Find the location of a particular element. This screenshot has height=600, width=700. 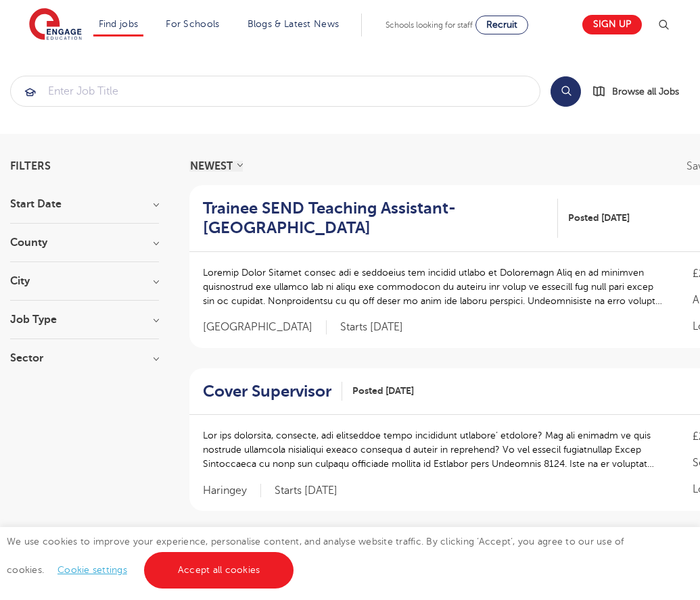

h3: Sector is located at coordinates (85, 358).